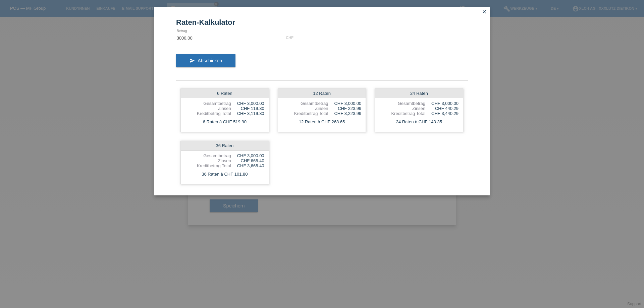 The image size is (644, 308). Describe the element at coordinates (248, 113) in the screenshot. I see `div: CHF 3,119.30` at that location.